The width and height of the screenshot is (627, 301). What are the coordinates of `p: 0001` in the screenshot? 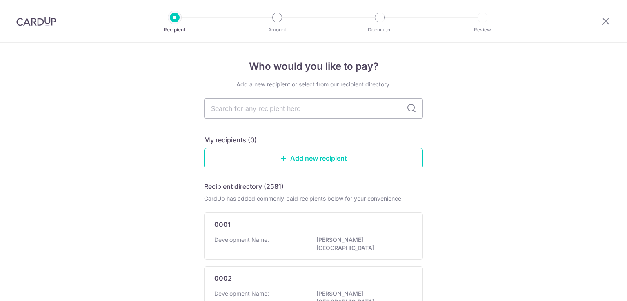 It's located at (223, 225).